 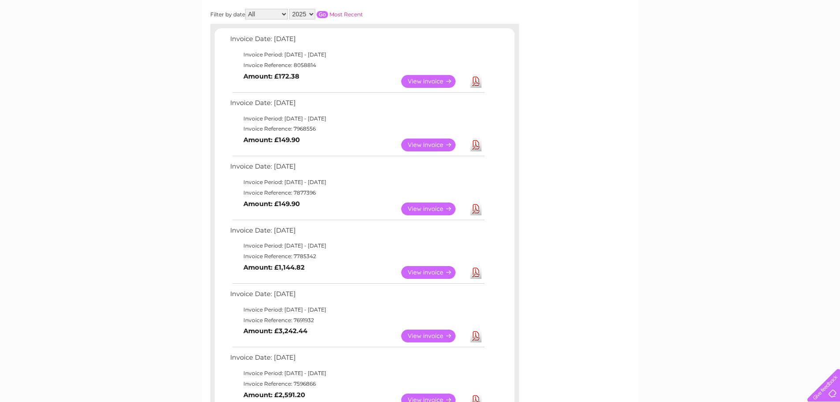 I want to click on b: Amount: £3,242.44, so click(x=275, y=331).